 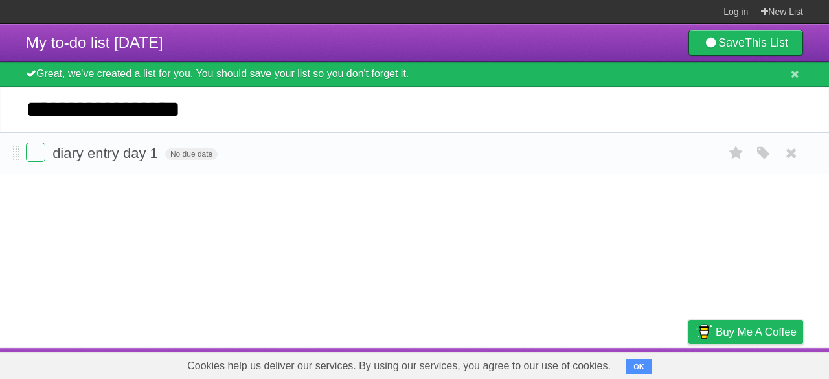 What do you see at coordinates (736, 153) in the screenshot?
I see `label: Star task` at bounding box center [736, 153].